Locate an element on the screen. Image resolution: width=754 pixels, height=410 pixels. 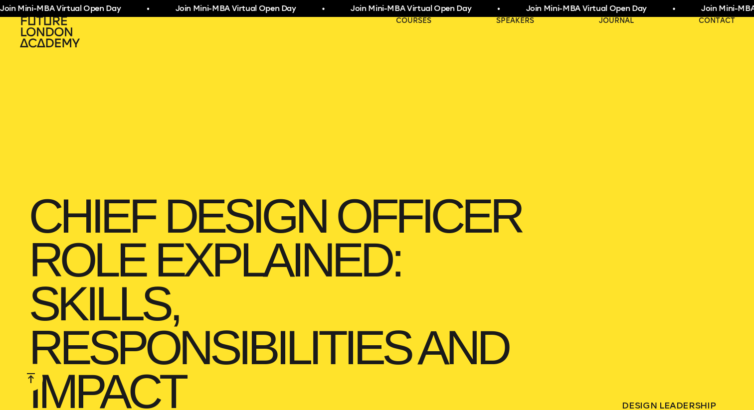
a: courses is located at coordinates (413, 21).